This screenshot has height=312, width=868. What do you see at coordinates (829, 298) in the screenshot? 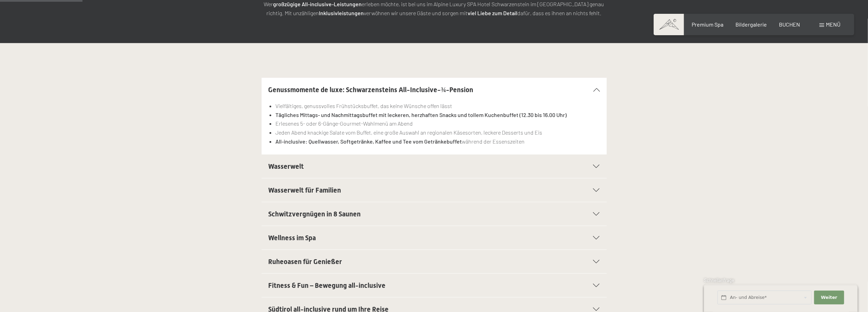
I see `span: Weiter` at bounding box center [829, 298].